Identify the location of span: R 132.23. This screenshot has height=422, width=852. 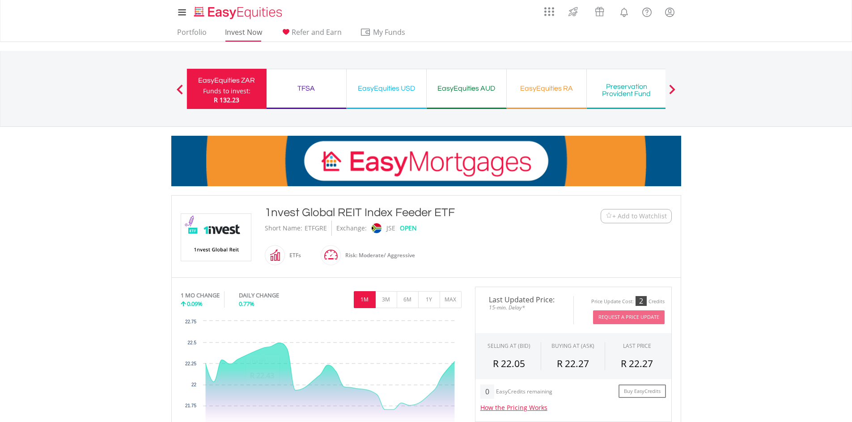
(226, 100).